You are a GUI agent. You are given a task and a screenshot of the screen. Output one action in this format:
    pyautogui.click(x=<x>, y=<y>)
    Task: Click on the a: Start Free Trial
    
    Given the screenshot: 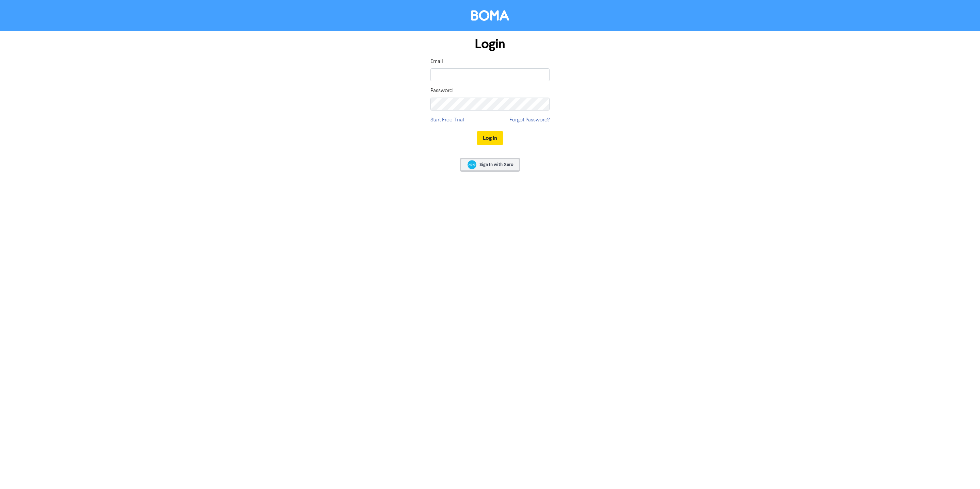 What is the action you would take?
    pyautogui.click(x=447, y=120)
    